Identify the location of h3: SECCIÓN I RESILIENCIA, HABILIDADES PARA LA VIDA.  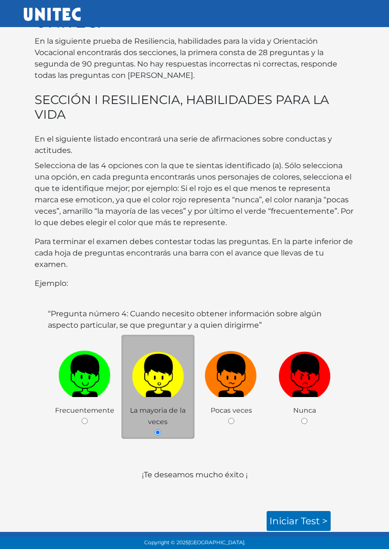
(195, 107).